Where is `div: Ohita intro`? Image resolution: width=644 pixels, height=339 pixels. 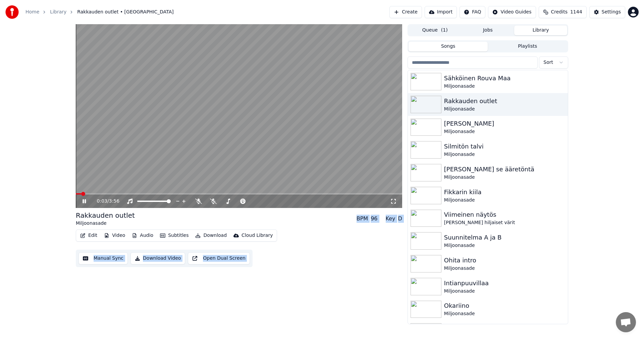
div: Ohita intro is located at coordinates (505, 260).